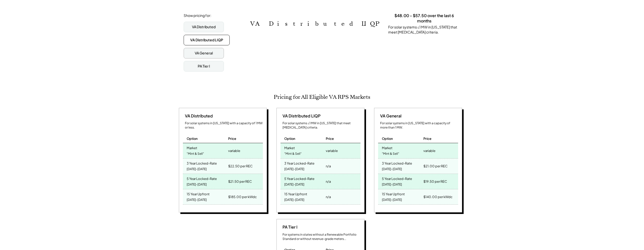  I want to click on h3: $48.00 - $57.50 over the last 6 months, so click(424, 18).